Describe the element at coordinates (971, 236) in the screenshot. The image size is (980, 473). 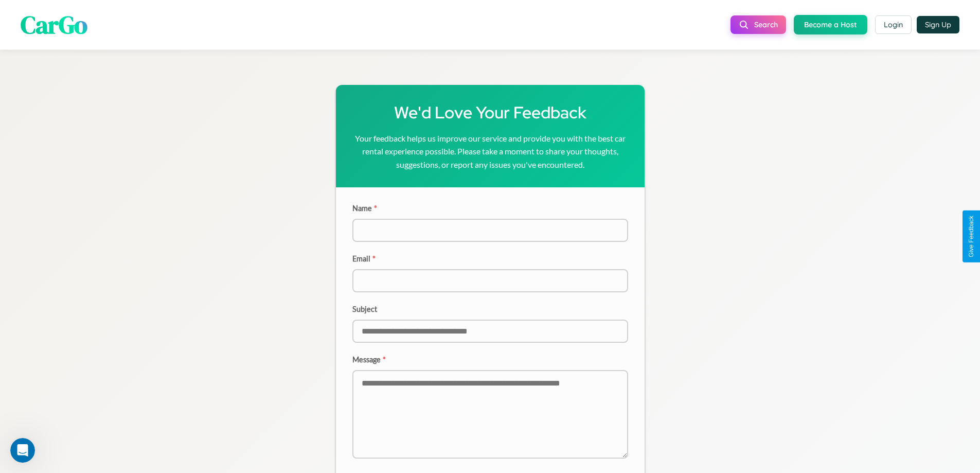
I see `div: Give Feedback` at that location.